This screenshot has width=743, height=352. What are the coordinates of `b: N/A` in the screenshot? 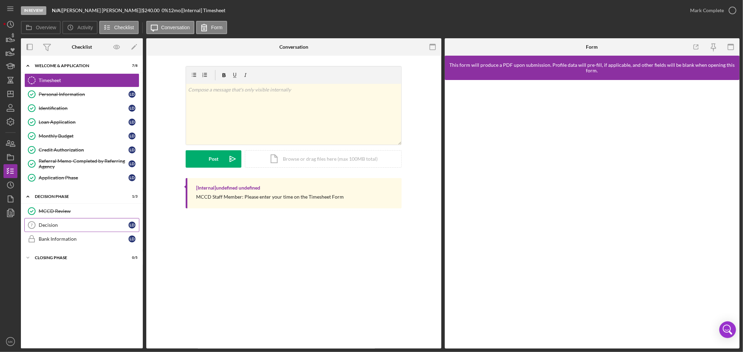 It's located at (56, 10).